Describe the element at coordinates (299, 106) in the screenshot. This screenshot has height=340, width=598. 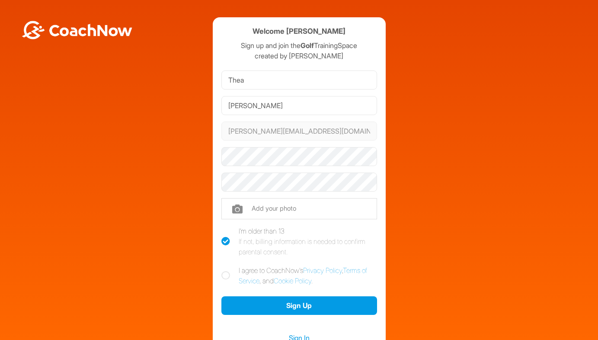
I see `input: Last Name` at that location.